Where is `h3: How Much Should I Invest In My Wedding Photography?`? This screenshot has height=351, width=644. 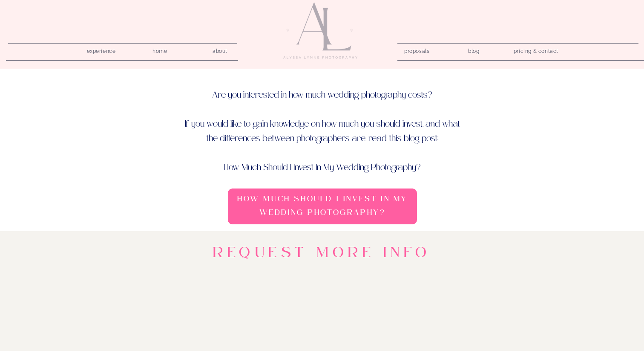
h3: How Much Should I Invest In My Wedding Photography? is located at coordinates (322, 206).